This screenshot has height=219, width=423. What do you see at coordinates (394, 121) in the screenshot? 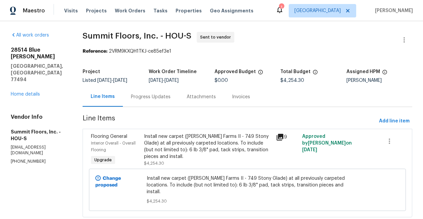
I see `span: Add line item` at bounding box center [394, 121].